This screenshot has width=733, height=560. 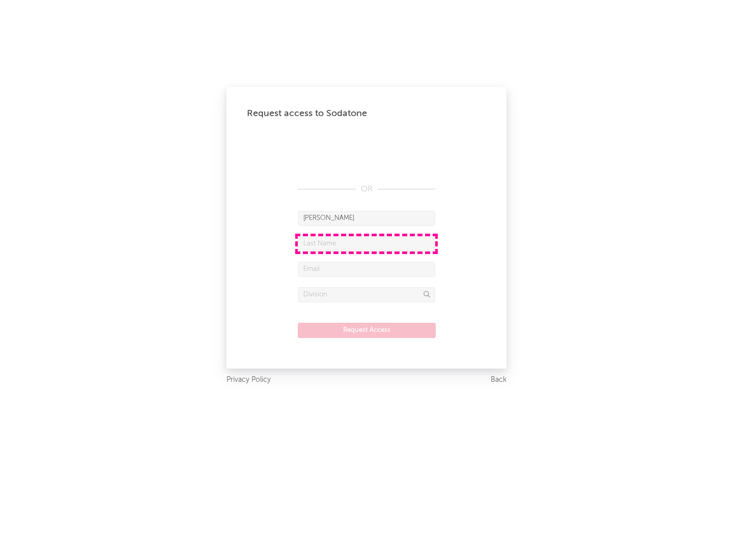 What do you see at coordinates (366, 295) in the screenshot?
I see `input: Division` at bounding box center [366, 295].